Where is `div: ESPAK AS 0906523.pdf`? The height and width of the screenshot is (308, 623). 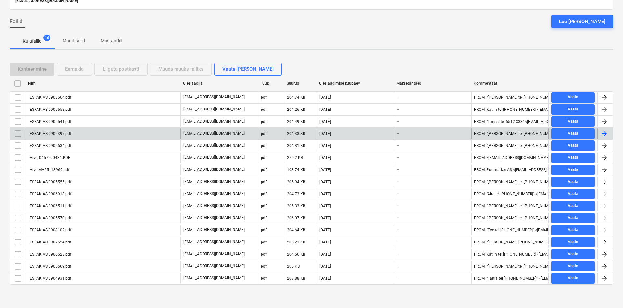
div: ESPAK AS 0906523.pdf is located at coordinates (50, 254).